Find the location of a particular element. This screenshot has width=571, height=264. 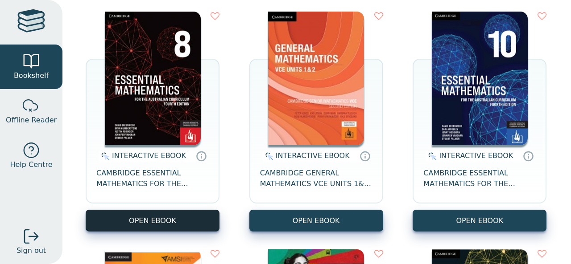

span: Help Centre is located at coordinates (31, 165).